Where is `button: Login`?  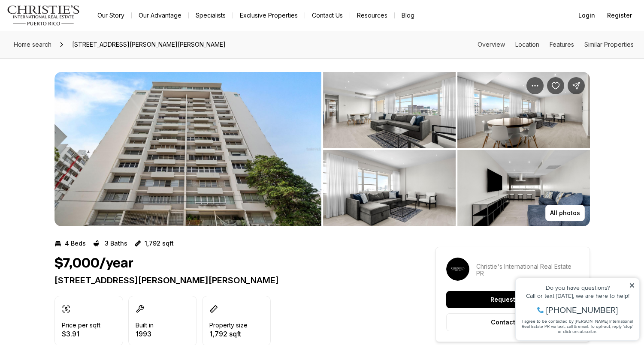
button: Login is located at coordinates (587, 16).